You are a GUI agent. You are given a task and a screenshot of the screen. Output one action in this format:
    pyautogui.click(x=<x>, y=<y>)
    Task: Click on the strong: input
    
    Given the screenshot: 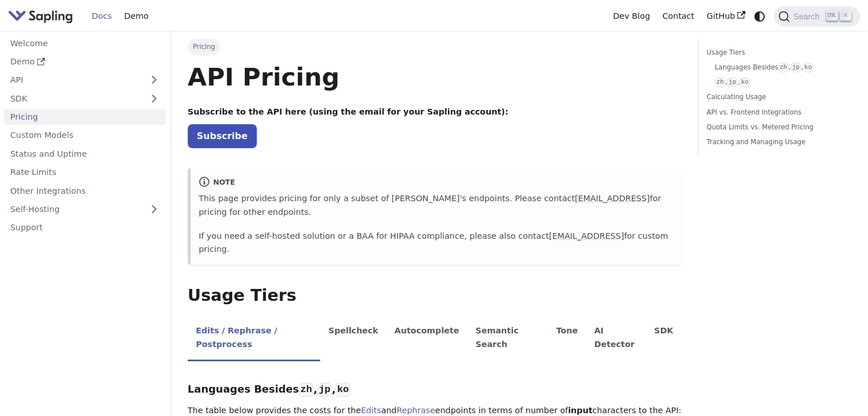 What is the action you would take?
    pyautogui.click(x=580, y=410)
    